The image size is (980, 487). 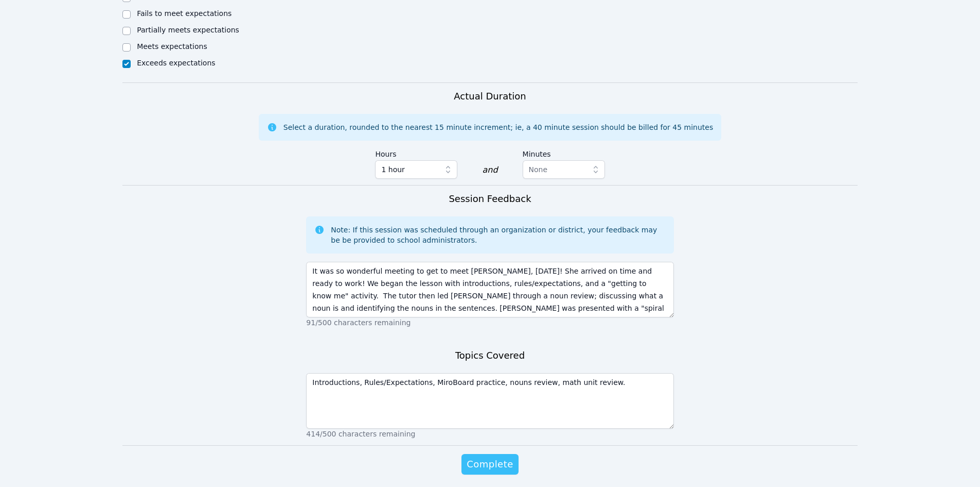 I want to click on label: Partially meets expectations, so click(x=188, y=30).